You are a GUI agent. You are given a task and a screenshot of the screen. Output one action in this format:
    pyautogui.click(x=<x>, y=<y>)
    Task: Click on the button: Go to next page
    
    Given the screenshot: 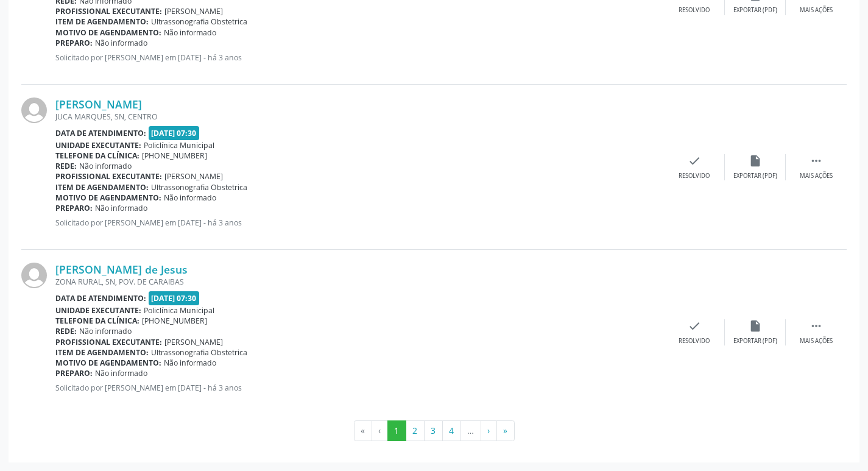 What is the action you would take?
    pyautogui.click(x=489, y=430)
    